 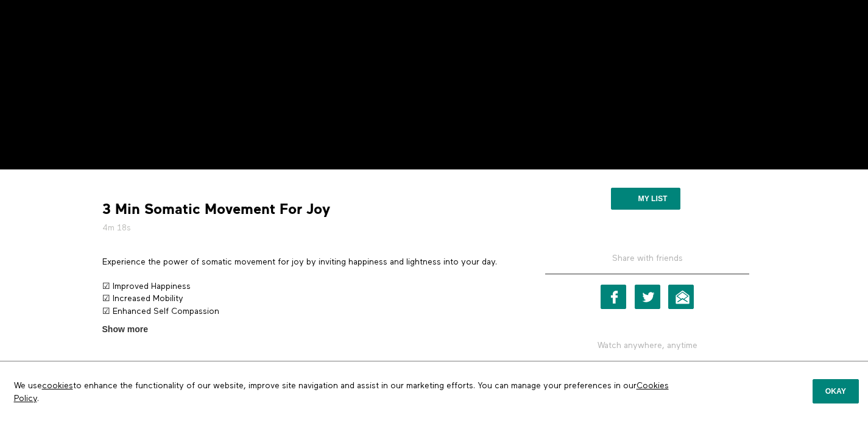 What do you see at coordinates (57, 385) in the screenshot?
I see `a: cookies` at bounding box center [57, 385].